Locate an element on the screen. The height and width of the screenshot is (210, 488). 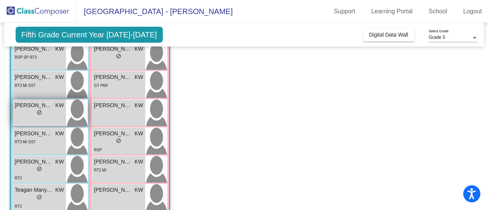
span: RSP SP RT3 is located at coordinates (26, 57).